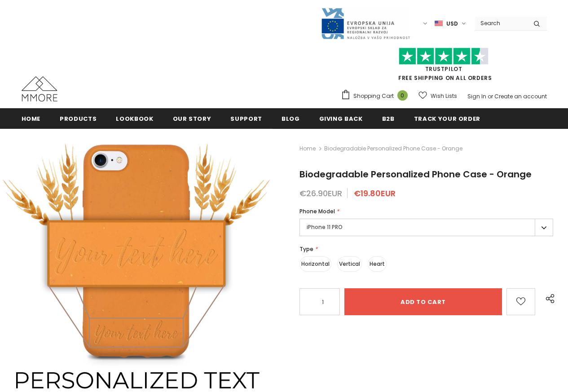 Image resolution: width=568 pixels, height=392 pixels. Describe the element at coordinates (366, 23) in the screenshot. I see `a: Javni Razpis` at that location.